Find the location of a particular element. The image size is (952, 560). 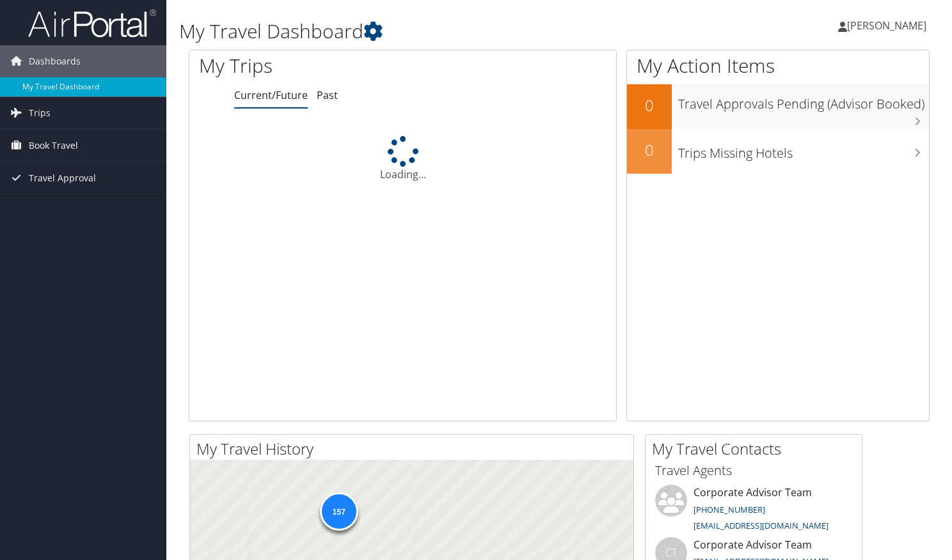

a: Current/Future is located at coordinates (270, 95).